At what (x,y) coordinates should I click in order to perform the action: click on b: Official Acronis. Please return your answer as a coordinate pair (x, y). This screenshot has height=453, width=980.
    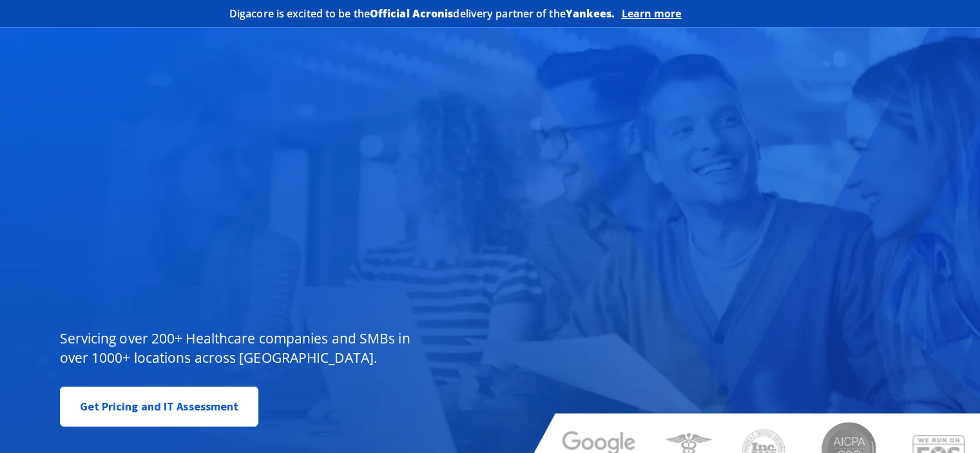
    Looking at the image, I should click on (412, 13).